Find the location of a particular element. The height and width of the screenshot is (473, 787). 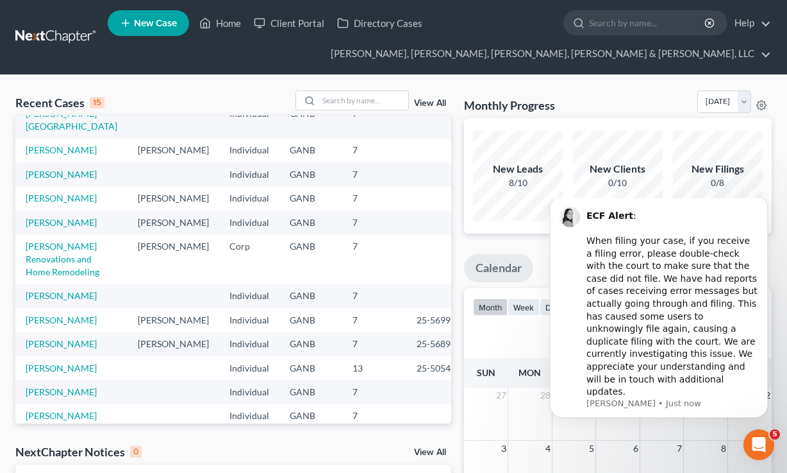

h3: Monthly Progress is located at coordinates (510, 105).